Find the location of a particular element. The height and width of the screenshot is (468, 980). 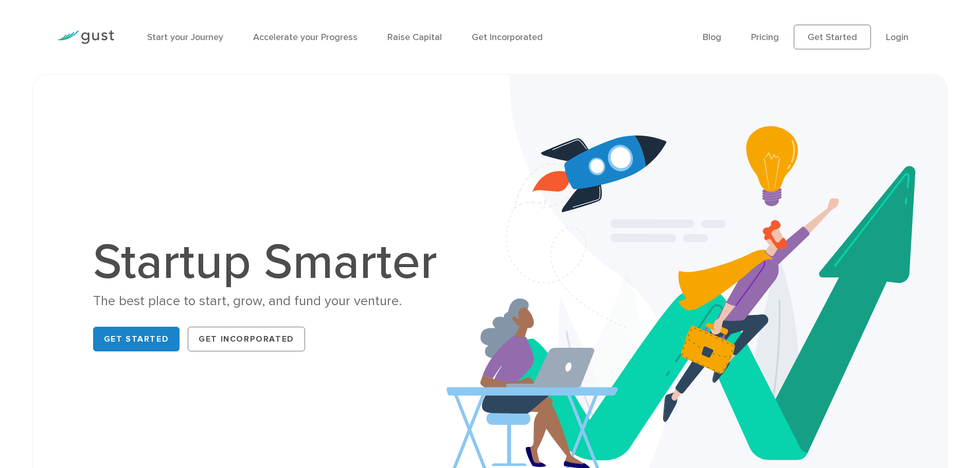

a: Blog is located at coordinates (712, 37).